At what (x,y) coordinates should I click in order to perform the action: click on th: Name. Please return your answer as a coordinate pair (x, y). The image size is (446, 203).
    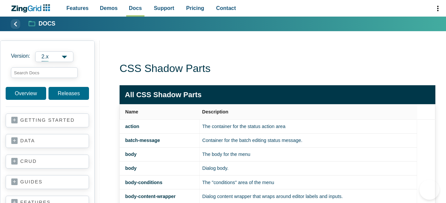
    Looking at the image, I should click on (160, 112).